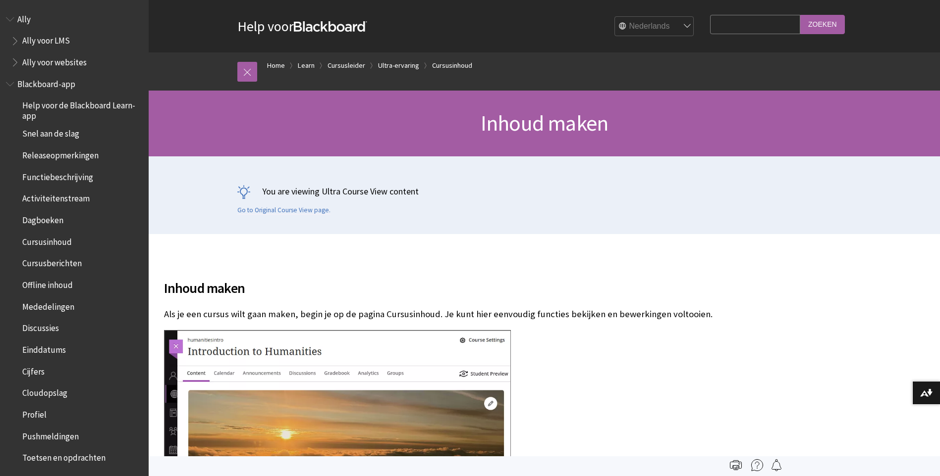  I want to click on span: Cursusberichten, so click(52, 262).